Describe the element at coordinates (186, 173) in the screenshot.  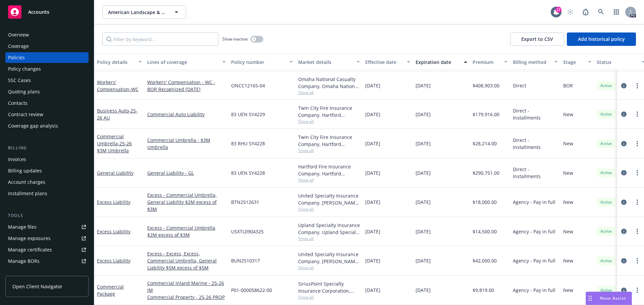
I see `a: General Liability - GL` at that location.